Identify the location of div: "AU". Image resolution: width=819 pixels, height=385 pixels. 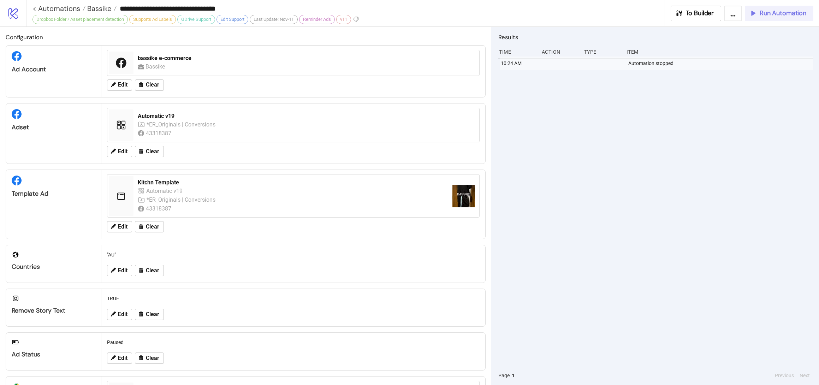
(293, 255).